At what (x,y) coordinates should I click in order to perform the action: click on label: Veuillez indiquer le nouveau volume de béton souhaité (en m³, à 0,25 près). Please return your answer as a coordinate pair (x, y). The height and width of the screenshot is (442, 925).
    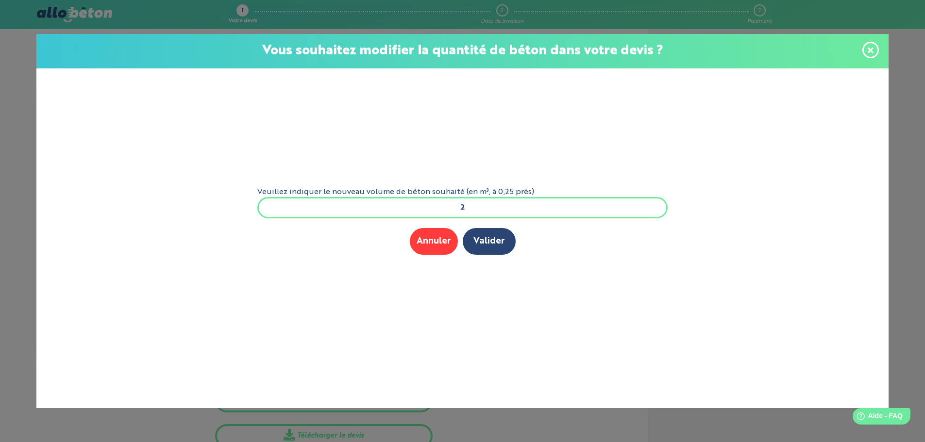
    Looking at the image, I should click on (463, 192).